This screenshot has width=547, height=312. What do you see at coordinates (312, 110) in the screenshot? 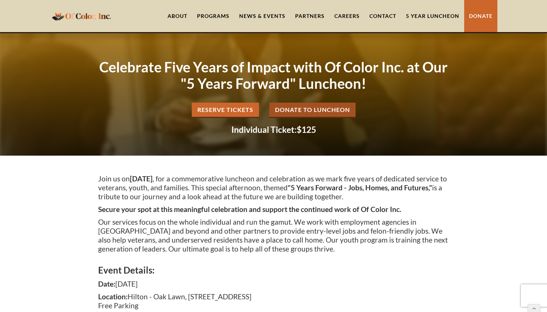
I see `a: Donate to Luncheon` at bounding box center [312, 110].